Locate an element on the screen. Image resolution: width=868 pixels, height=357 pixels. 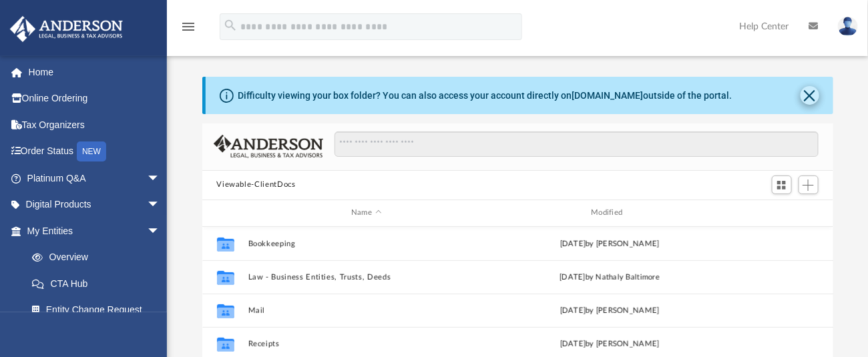
i: menu is located at coordinates (189, 27).